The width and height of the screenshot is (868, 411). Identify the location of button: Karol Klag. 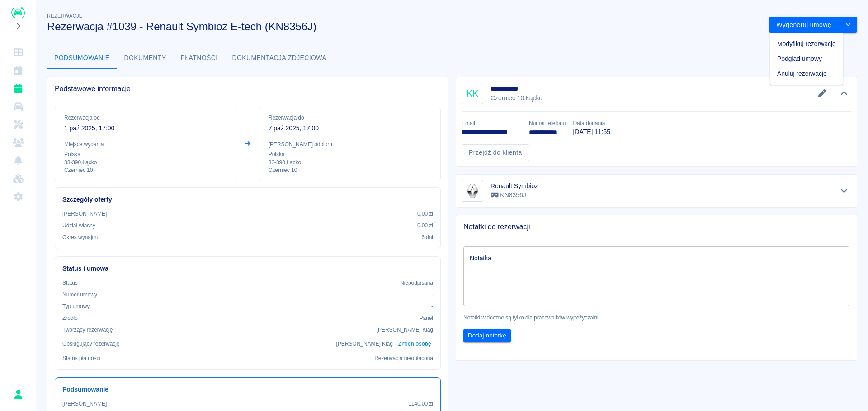
(18, 394).